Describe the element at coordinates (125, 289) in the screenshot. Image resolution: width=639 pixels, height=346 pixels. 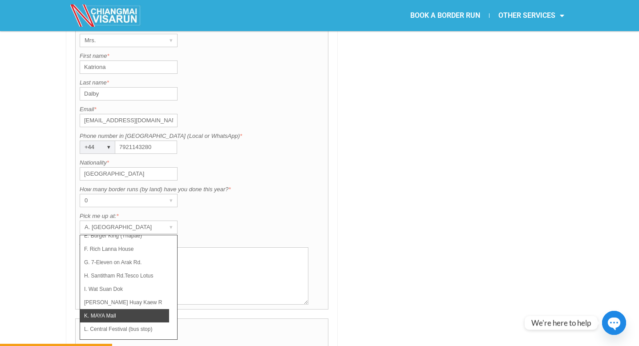
I see `li: I. Wat Suan Dok` at that location.